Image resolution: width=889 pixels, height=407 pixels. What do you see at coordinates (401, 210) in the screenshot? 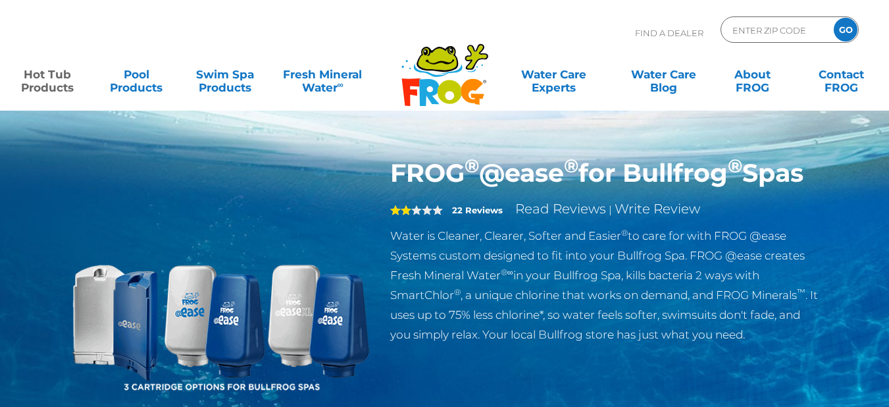
I see `span: 2` at bounding box center [401, 210].